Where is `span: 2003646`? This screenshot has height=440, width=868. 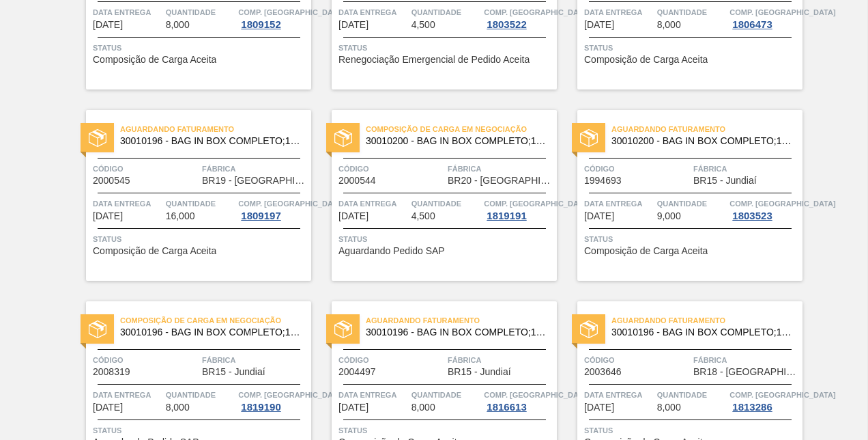 span: 2003646 is located at coordinates (603, 371).